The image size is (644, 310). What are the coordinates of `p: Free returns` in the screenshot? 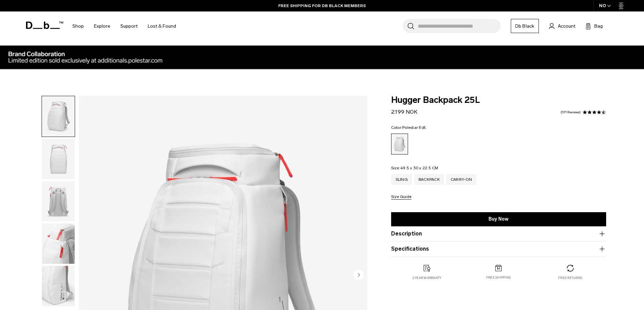 It's located at (570, 278).